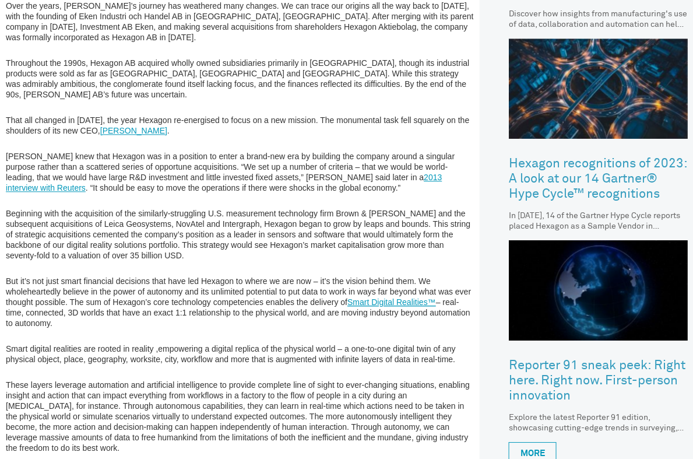 This screenshot has width=693, height=459. I want to click on a: Smart Digital Realities™, so click(392, 302).